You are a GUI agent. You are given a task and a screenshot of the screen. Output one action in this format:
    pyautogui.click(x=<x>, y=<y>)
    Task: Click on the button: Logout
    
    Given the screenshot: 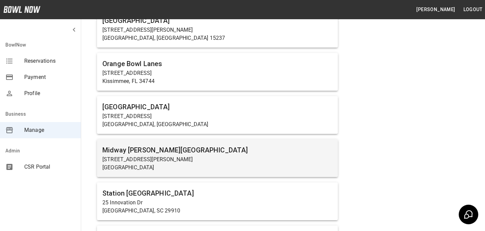 What is the action you would take?
    pyautogui.click(x=473, y=9)
    